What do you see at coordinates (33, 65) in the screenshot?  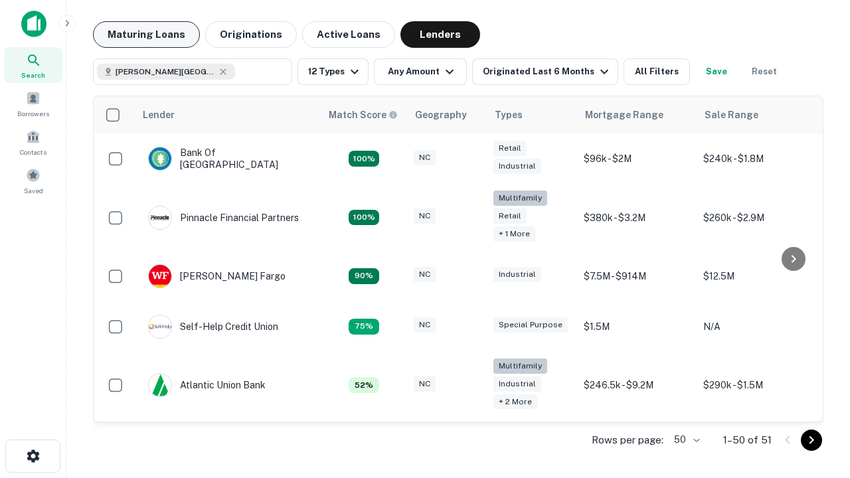 I see `div: Search` at bounding box center [33, 65].